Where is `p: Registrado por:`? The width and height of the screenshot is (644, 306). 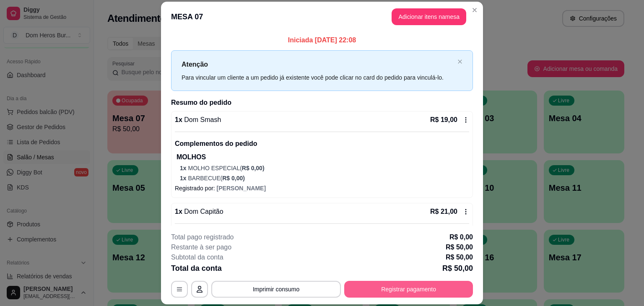 p: Registrado por: is located at coordinates (322, 188).